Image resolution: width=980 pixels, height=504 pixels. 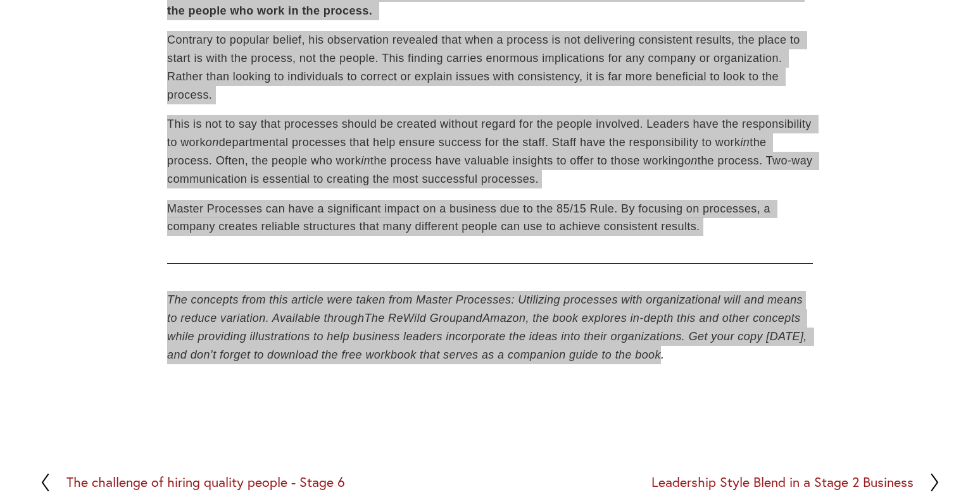 I want to click on em: Amazon, so click(x=503, y=318).